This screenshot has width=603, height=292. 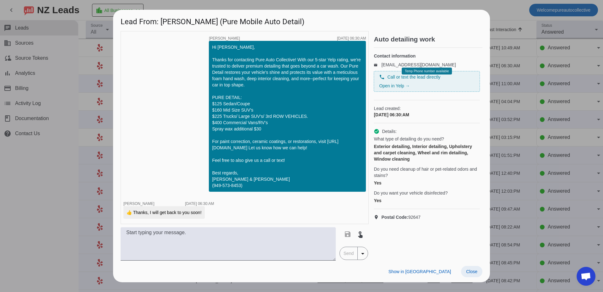 What do you see at coordinates (472, 271) in the screenshot?
I see `button: Close` at bounding box center [472, 271].